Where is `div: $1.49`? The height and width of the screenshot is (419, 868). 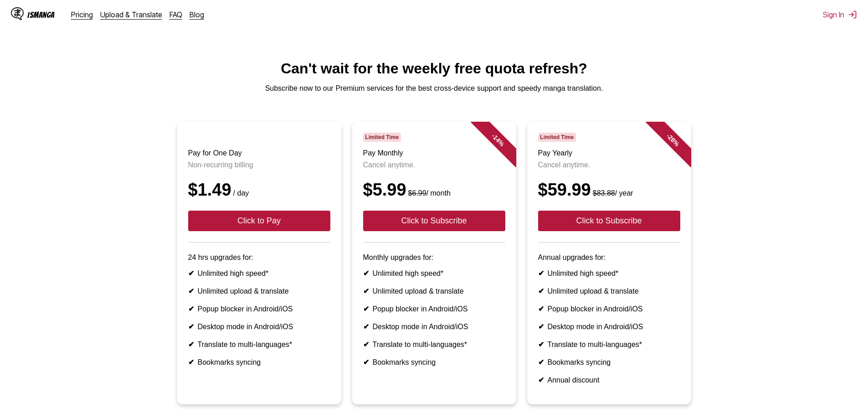 div: $1.49 is located at coordinates (259, 190).